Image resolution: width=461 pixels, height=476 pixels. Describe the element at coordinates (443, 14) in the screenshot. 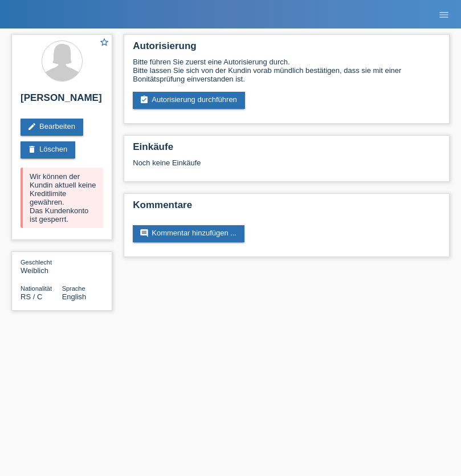

I see `a: menu` at that location.